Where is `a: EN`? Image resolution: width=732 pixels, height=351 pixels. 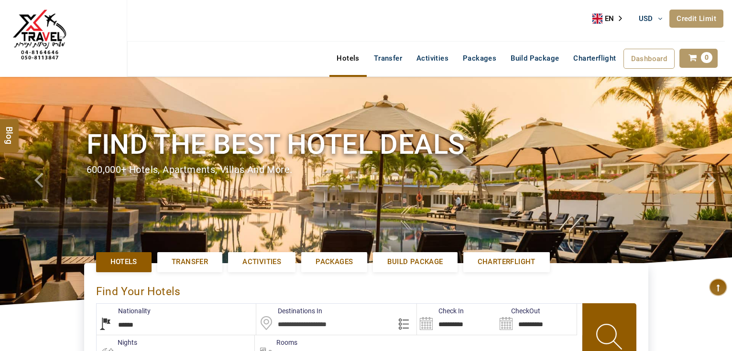 a: EN is located at coordinates (610, 19).